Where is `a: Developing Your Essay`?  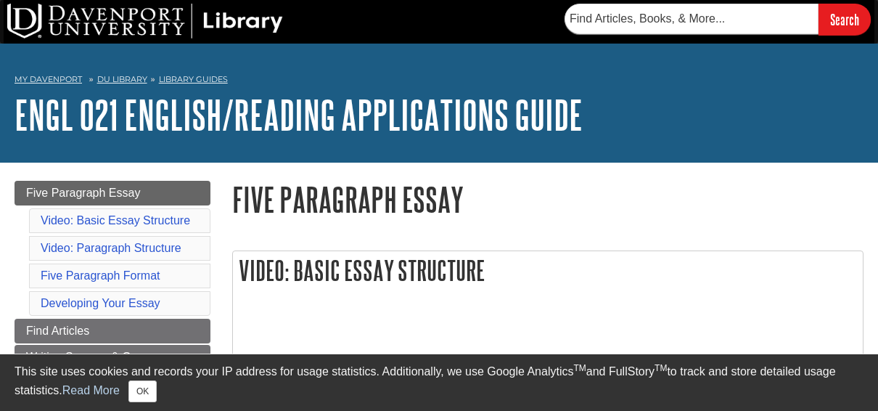
a: Developing Your Essay is located at coordinates (100, 303).